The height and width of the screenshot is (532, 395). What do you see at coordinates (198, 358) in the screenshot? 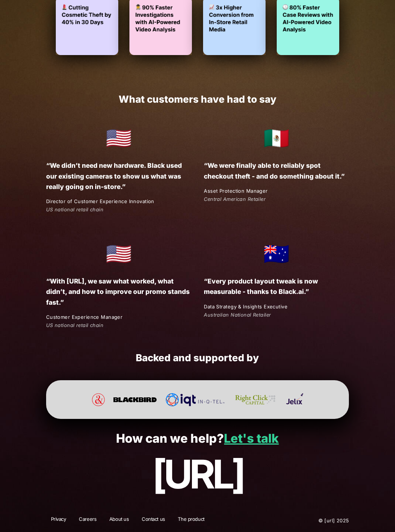
I see `h2: Backed and supported by` at bounding box center [198, 358].